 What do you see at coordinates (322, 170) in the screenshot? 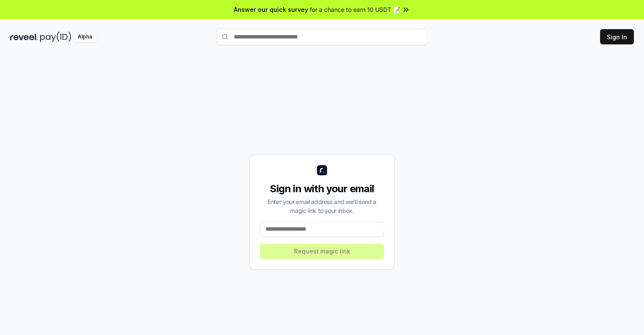
I see `img: logo_small` at bounding box center [322, 170].